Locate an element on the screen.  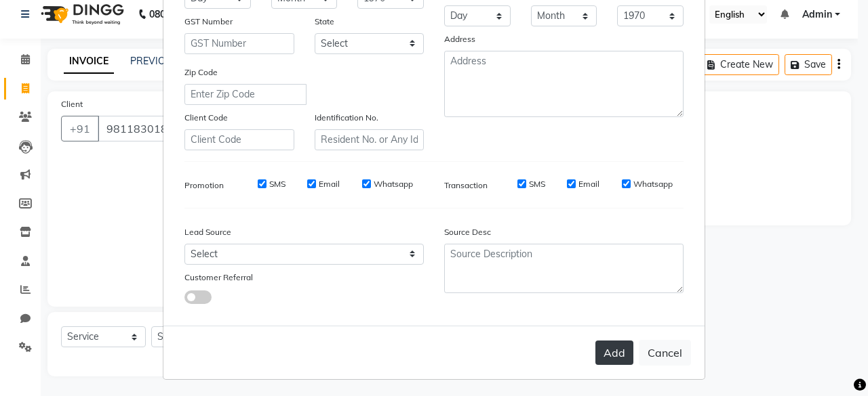
input: Client Code is located at coordinates (240, 140).